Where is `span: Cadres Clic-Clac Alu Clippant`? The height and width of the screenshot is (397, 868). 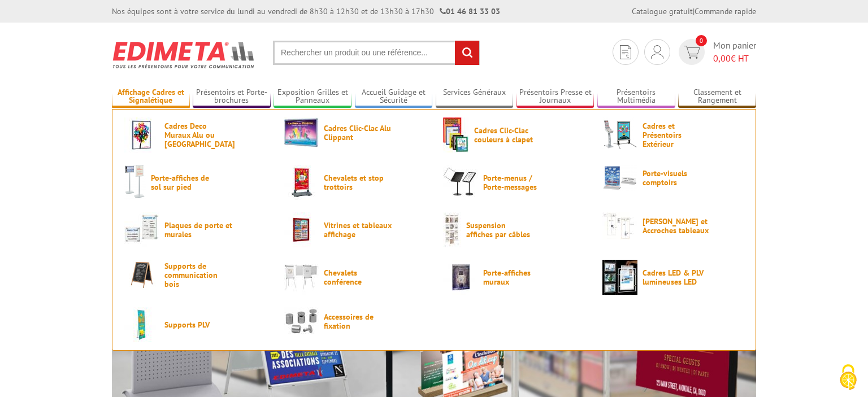 span: Cadres Clic-Clac Alu Clippant is located at coordinates (358, 133).